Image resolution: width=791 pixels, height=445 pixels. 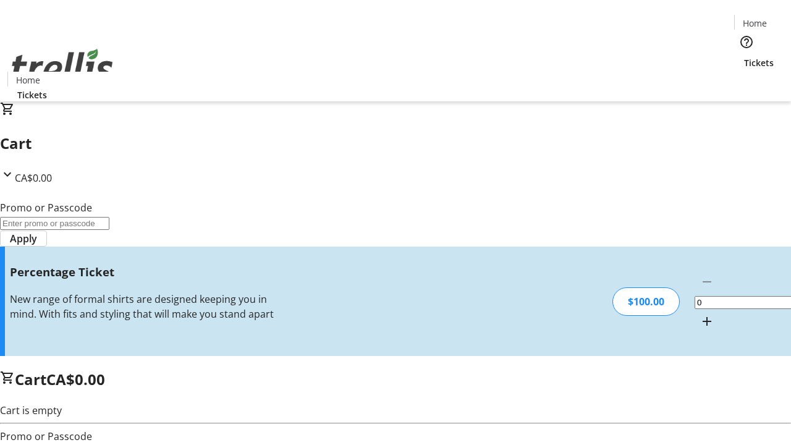 I want to click on span: Apply, so click(x=23, y=238).